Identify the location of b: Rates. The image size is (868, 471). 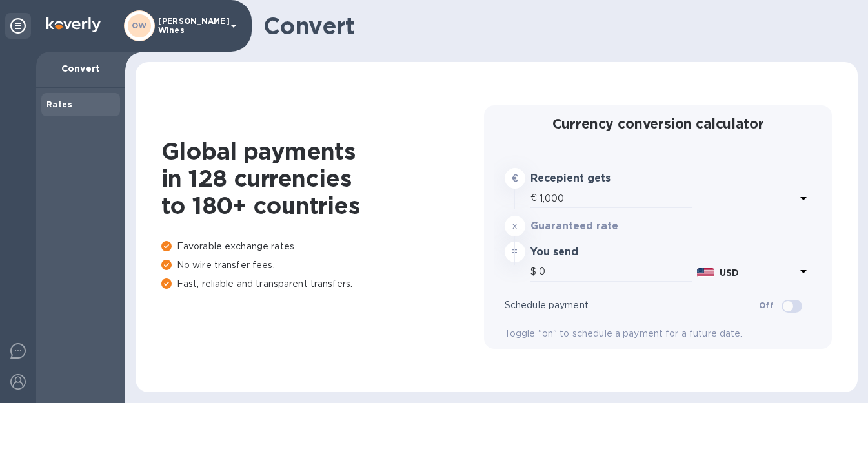
(59, 104).